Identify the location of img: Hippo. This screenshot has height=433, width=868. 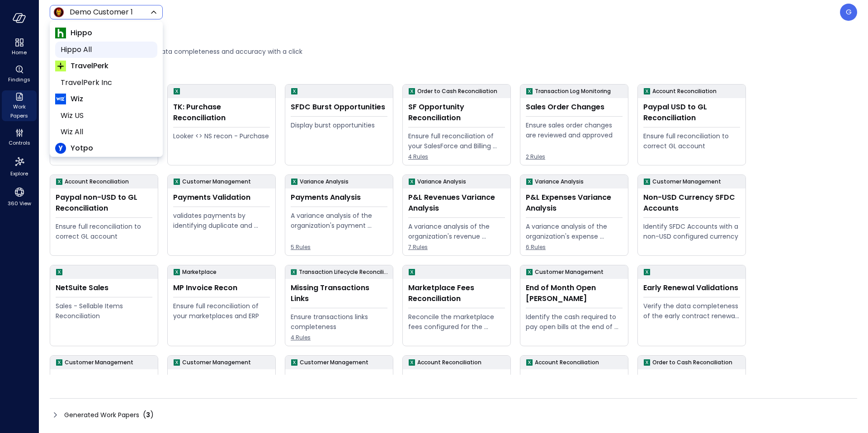
(60, 33).